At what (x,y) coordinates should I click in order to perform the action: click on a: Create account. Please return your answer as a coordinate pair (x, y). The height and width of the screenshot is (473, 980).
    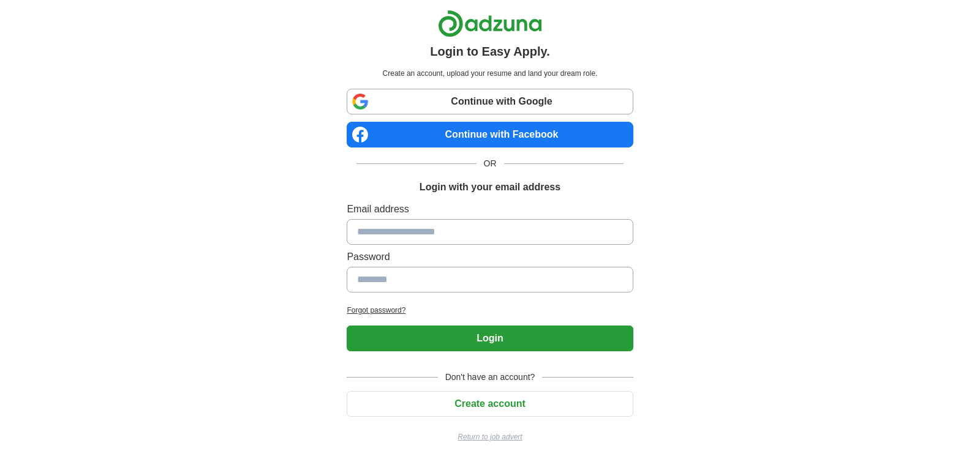
    Looking at the image, I should click on (489, 404).